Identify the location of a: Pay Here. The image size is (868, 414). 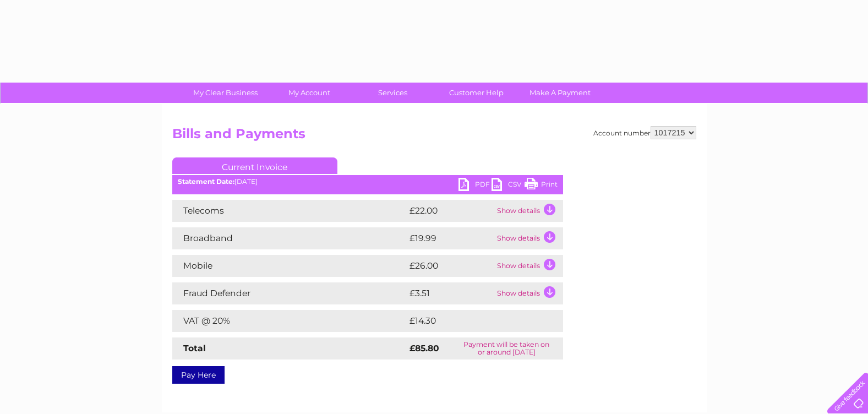
(198, 375).